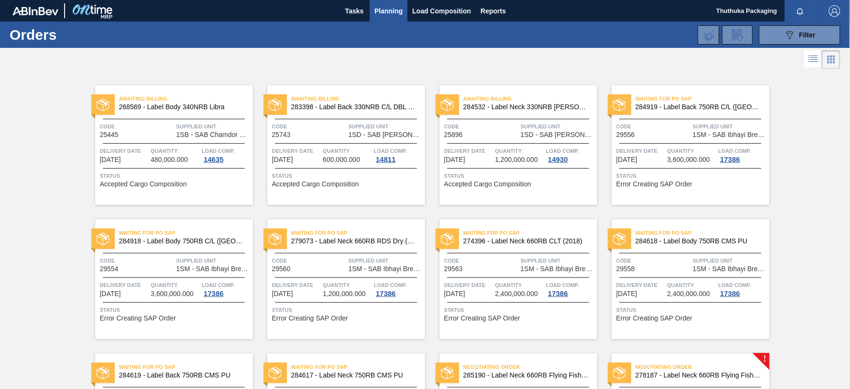  Describe the element at coordinates (80, 34) in the screenshot. I see `h1: Orders` at that location.